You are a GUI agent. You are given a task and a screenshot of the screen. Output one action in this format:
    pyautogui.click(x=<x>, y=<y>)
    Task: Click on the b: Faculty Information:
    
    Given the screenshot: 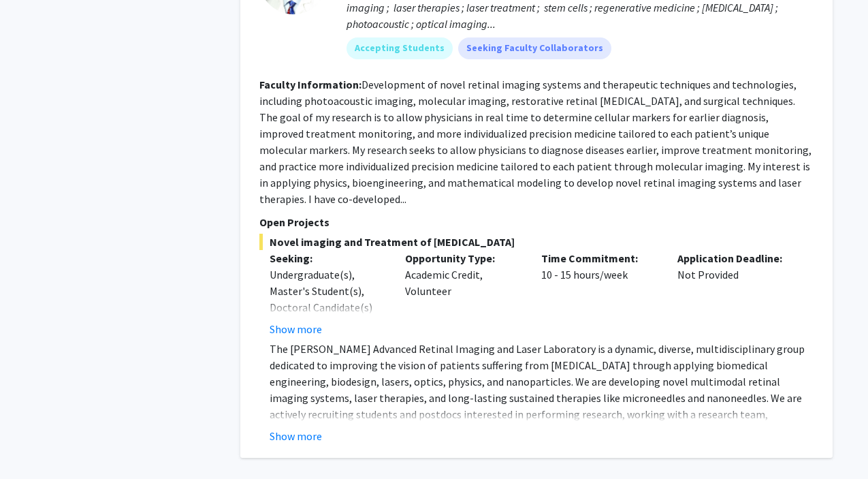 What is the action you would take?
    pyautogui.click(x=311, y=85)
    